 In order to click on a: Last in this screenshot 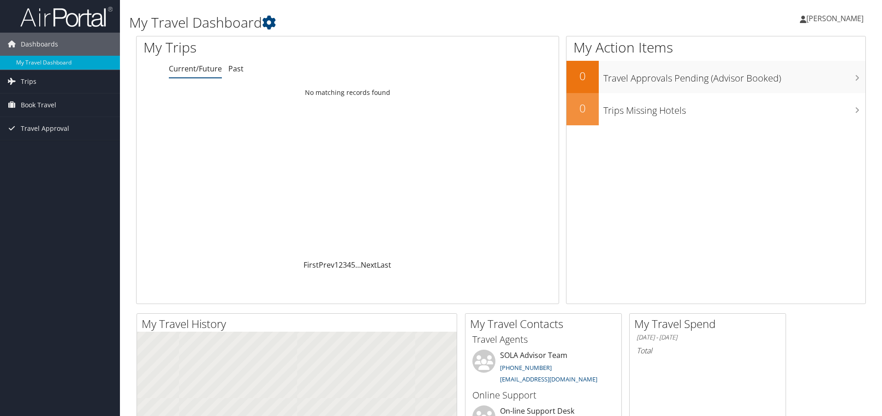, I will do `click(384, 265)`.